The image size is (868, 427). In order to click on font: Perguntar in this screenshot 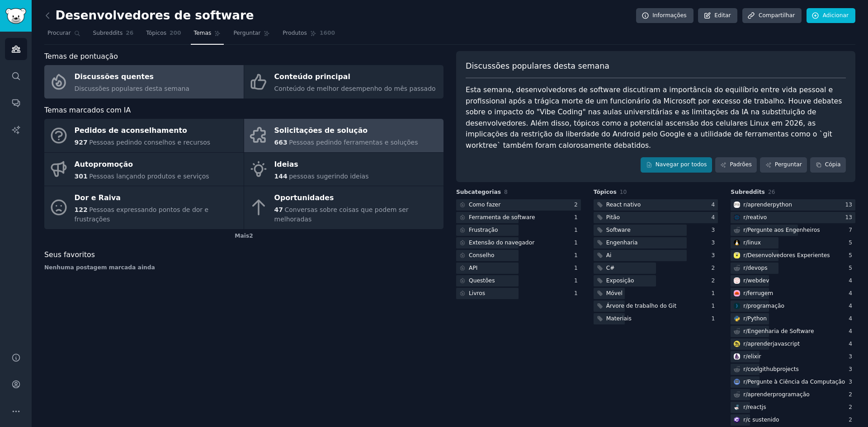, I will do `click(247, 33)`.